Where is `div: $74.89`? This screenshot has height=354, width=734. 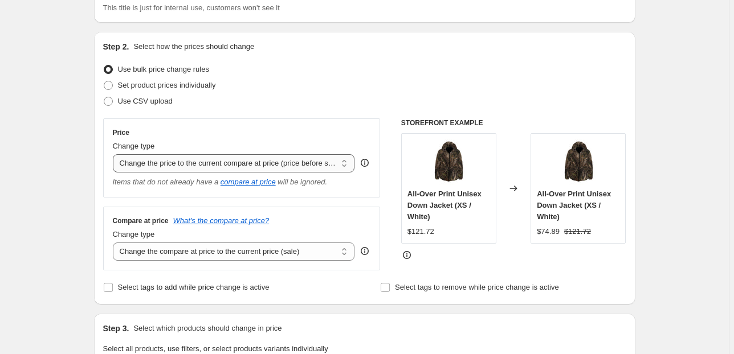 div: $74.89 is located at coordinates (548, 232).